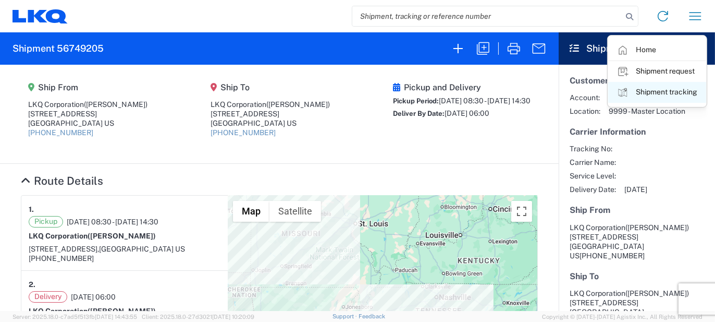  Describe the element at coordinates (198, 317) in the screenshot. I see `span: Client: 2025.18.0-27d3021` at that location.